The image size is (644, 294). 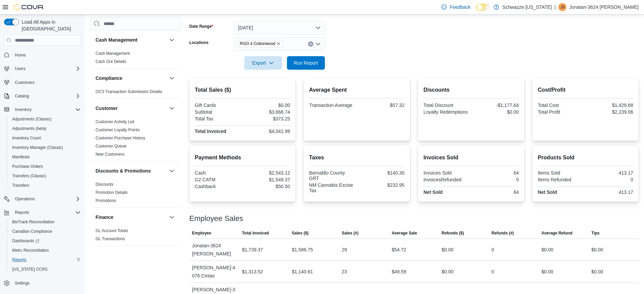 What do you see at coordinates (27, 166) in the screenshot?
I see `a: Purchase Orders` at bounding box center [27, 166].